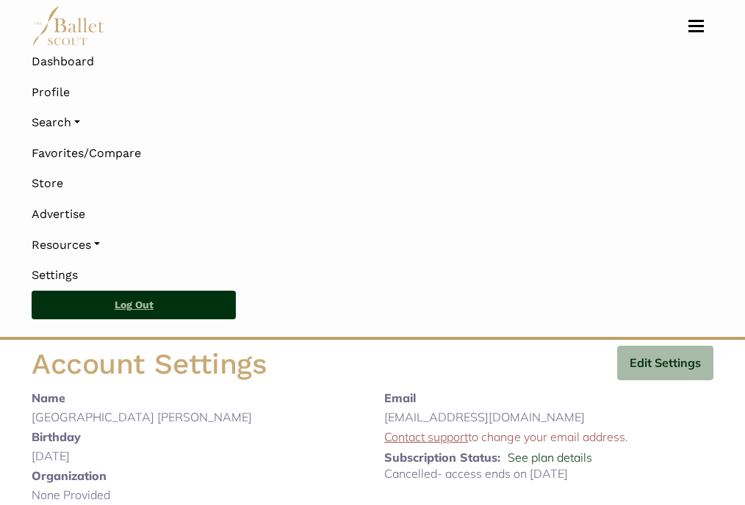 The width and height of the screenshot is (745, 505). I want to click on a: Store, so click(372, 184).